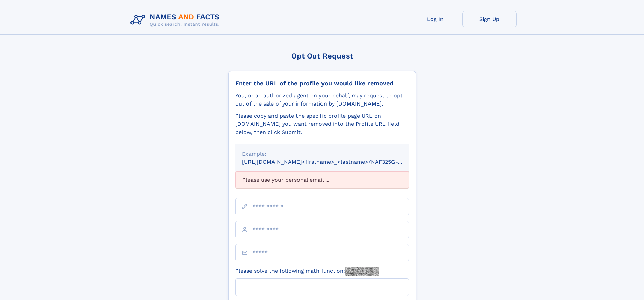  I want to click on label: Please solve the following math function:, so click(307, 271).